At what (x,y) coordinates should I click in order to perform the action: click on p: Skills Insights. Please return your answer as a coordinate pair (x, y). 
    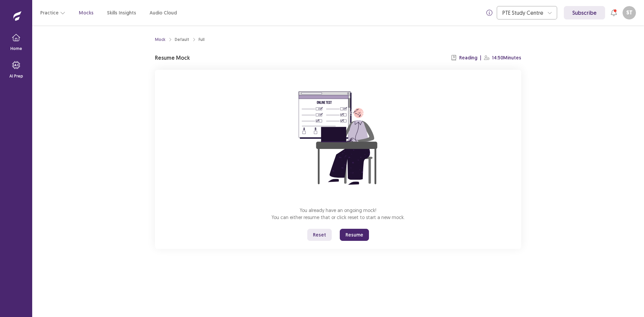
    Looking at the image, I should click on (122, 13).